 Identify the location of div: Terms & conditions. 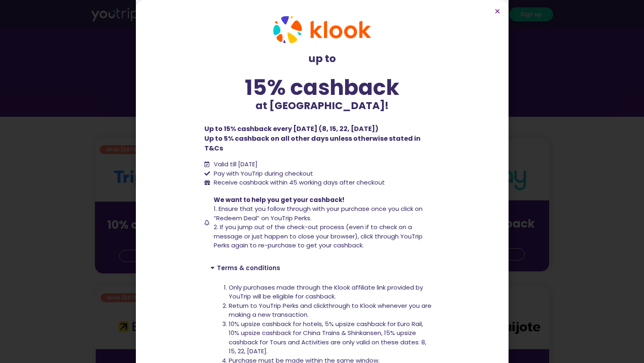
(322, 268).